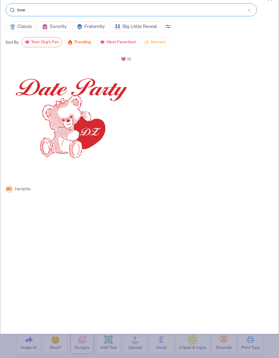 The image size is (279, 358). What do you see at coordinates (82, 42) in the screenshot?
I see `span: Trending` at bounding box center [82, 42].